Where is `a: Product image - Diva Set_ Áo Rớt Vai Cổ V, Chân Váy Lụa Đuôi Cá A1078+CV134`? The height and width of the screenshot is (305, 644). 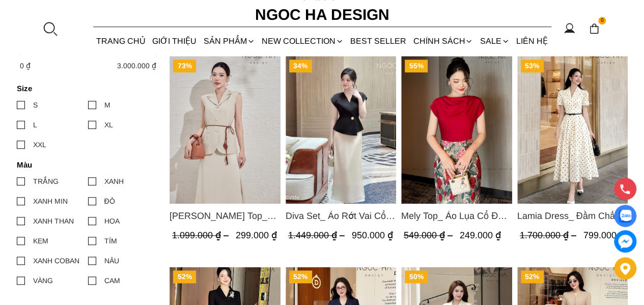
a: Product image - Diva Set_ Áo Rớt Vai Cổ V, Chân Váy Lụa Đuôi Cá A1078+CV134 is located at coordinates (340, 130).